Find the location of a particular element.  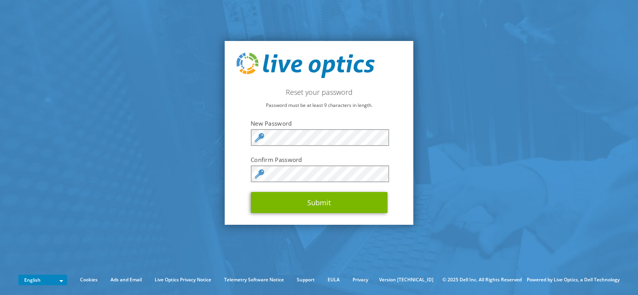

p: Password must be at least 9 characters in length. is located at coordinates (319, 105).